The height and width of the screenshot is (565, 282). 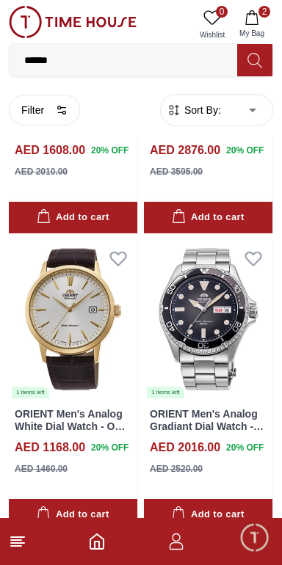 What do you see at coordinates (41, 172) in the screenshot?
I see `div: AED 2010.00` at bounding box center [41, 172].